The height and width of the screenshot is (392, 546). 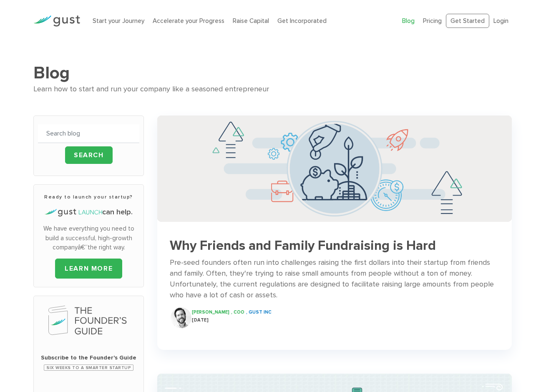 I want to click on h3: Why Friends and Family Fundraising is Hard, so click(x=334, y=246).